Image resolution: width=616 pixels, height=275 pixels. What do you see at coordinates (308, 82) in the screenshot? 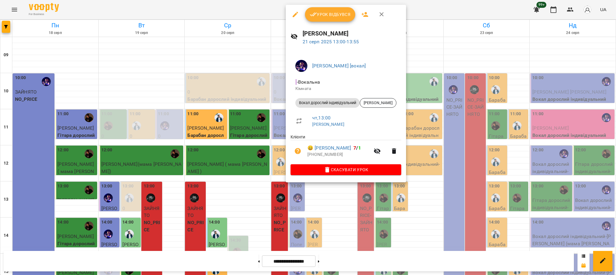
I see `span: - Вокальна` at bounding box center [308, 82].